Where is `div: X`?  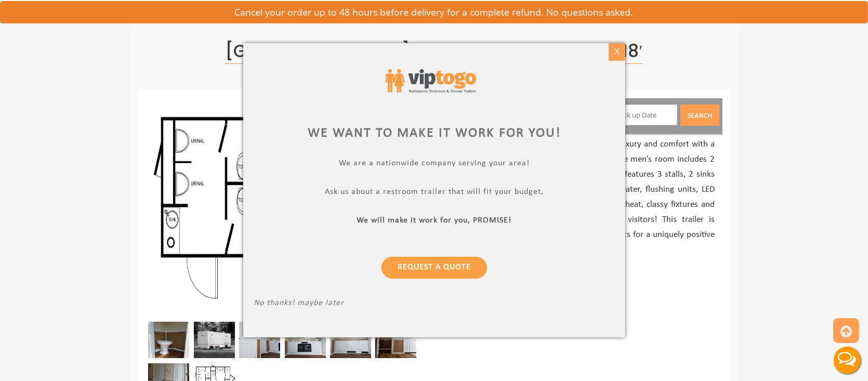
div: X is located at coordinates (616, 52).